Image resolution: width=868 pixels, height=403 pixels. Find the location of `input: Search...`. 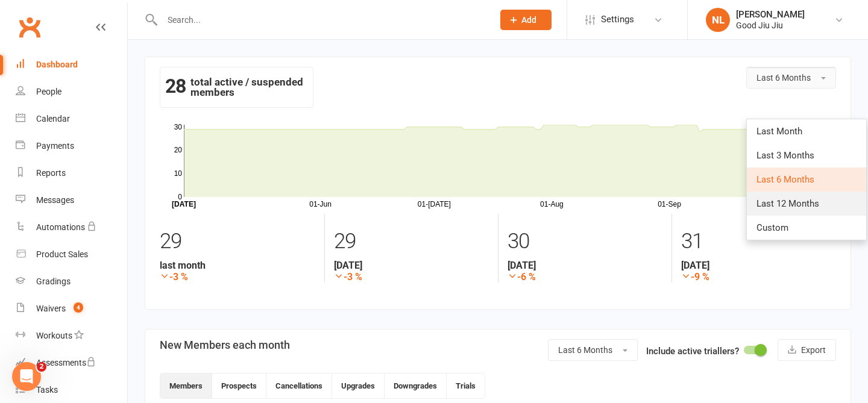

input: Search... is located at coordinates (321, 20).